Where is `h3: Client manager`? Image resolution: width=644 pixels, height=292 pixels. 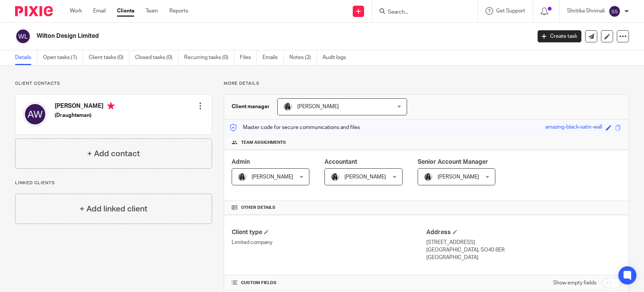 h3: Client manager is located at coordinates (251, 107).